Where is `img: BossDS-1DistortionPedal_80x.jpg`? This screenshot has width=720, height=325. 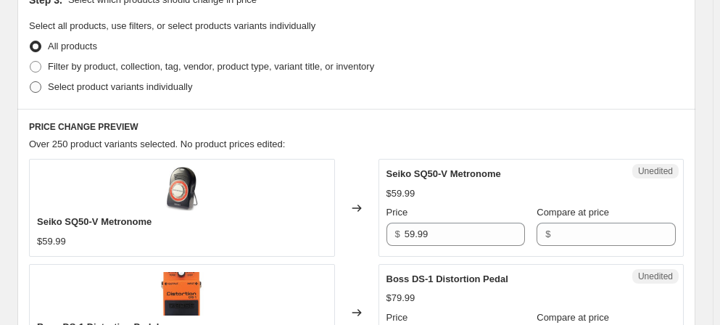 img: BossDS-1DistortionPedal_80x.jpg is located at coordinates (182, 294).